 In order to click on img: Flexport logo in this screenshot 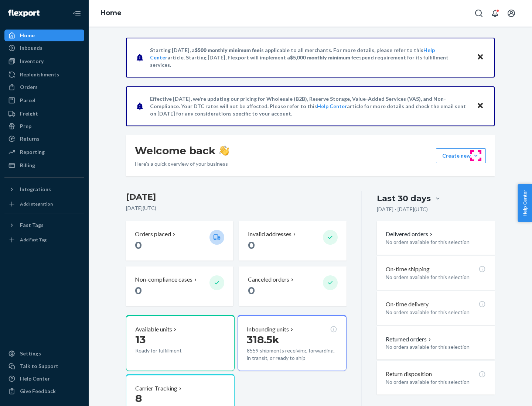, I will do `click(24, 13)`.